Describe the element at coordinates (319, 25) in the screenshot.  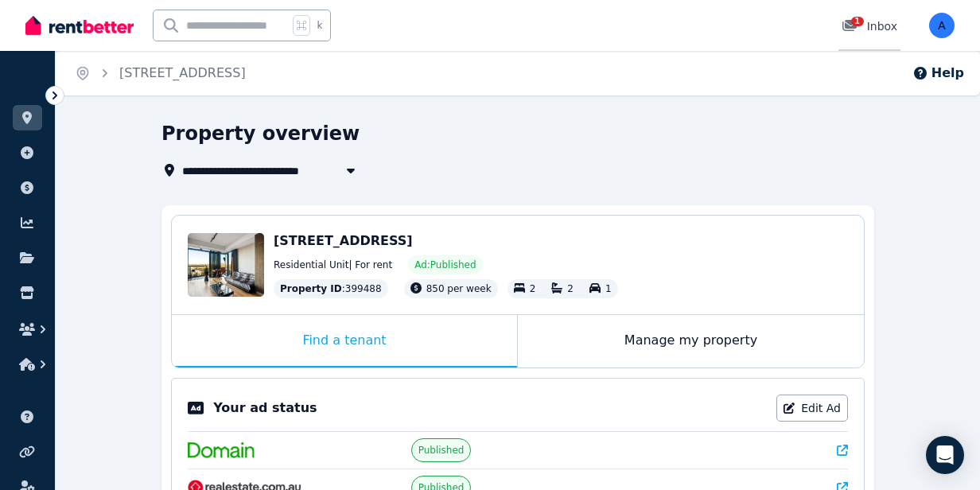
I see `span: k` at that location.